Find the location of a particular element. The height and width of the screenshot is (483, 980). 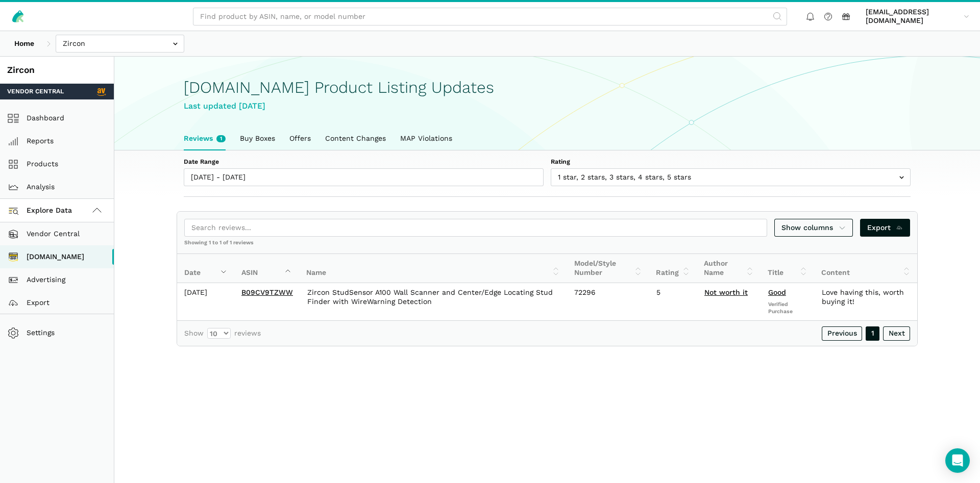

label: Show reviews is located at coordinates (222, 333).